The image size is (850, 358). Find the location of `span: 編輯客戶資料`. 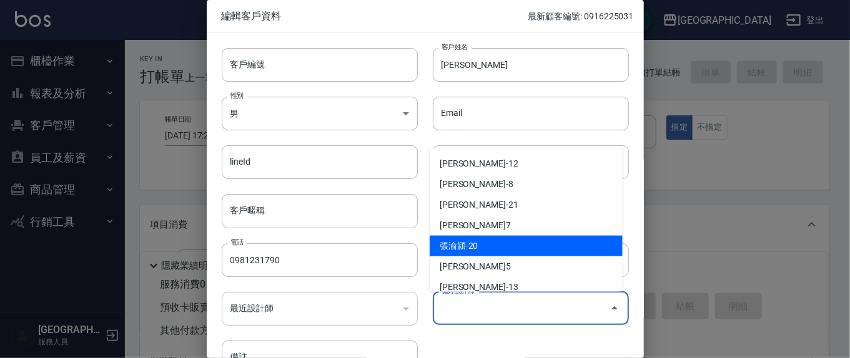

span: 編輯客戶資料 is located at coordinates (375, 16).